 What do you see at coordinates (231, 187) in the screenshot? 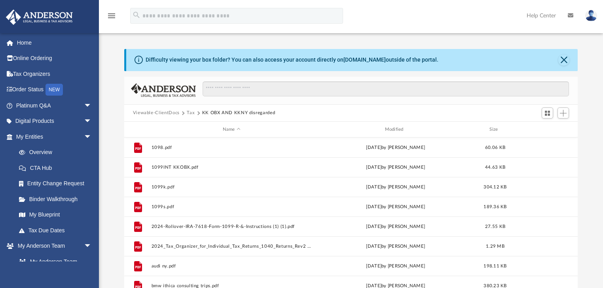
I see `button: 1099k.pdf` at bounding box center [231, 187].